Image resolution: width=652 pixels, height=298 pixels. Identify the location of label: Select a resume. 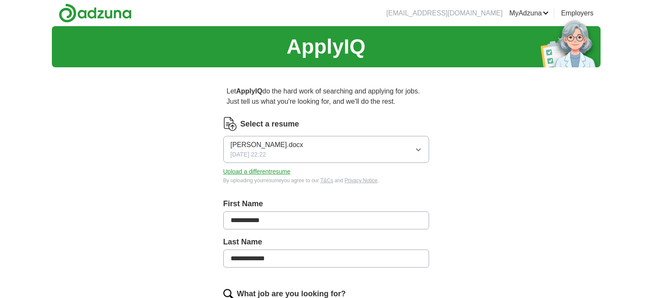
(270, 124).